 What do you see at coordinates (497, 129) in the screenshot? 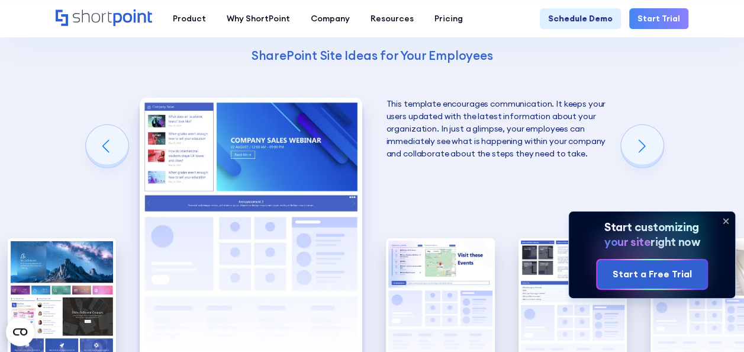
I see `p: This template encourages communication. It keeps your users updated with the latest information a...` at bounding box center [497, 129].